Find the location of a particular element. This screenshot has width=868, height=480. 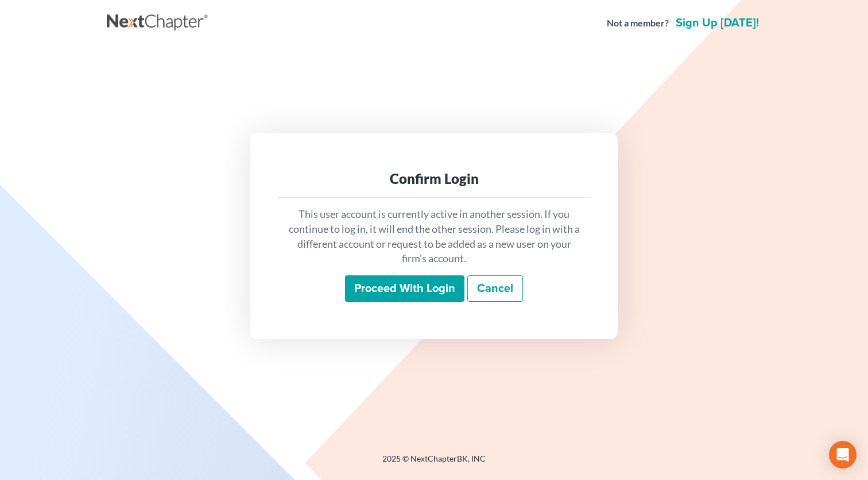

input: Proceed with login is located at coordinates (405, 289).